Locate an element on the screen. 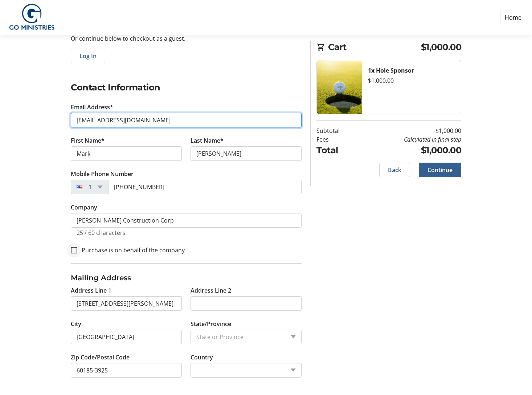 The width and height of the screenshot is (532, 395). strong: 1x Hole Sponsor is located at coordinates (391, 70).